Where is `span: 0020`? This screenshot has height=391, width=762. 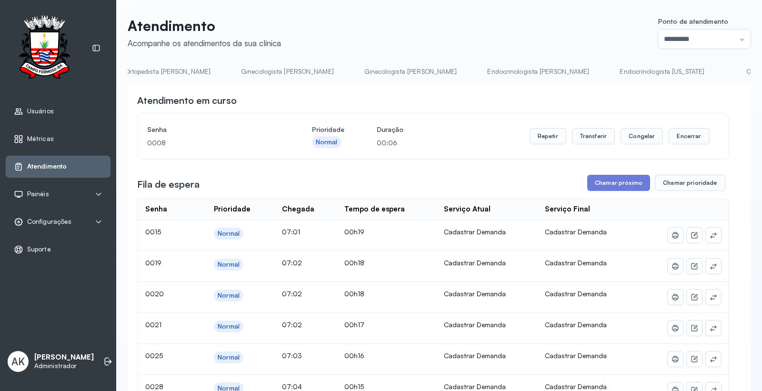
span: 0020 is located at coordinates (154, 293).